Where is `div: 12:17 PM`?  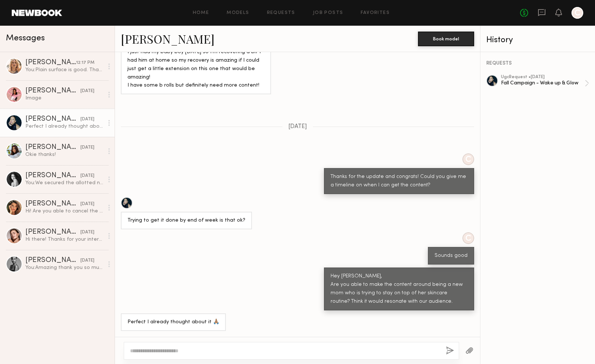 div: 12:17 PM is located at coordinates (85, 63).